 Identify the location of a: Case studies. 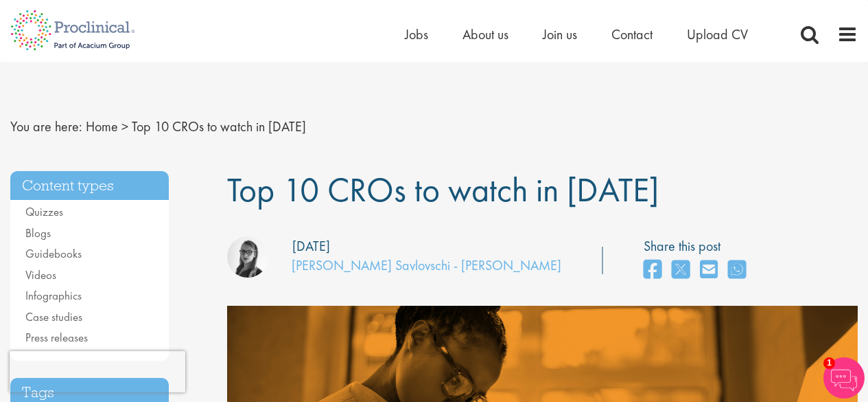
(53, 317).